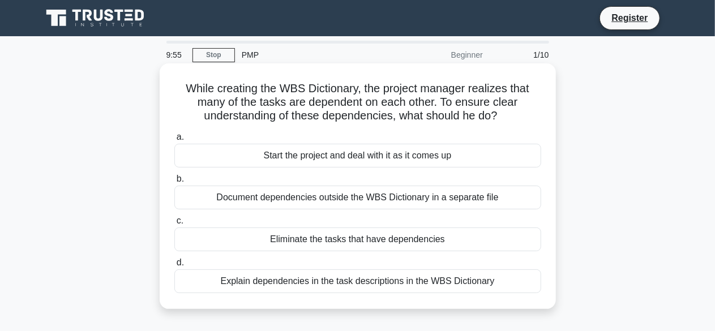 This screenshot has width=715, height=331. I want to click on div: Eliminate the tasks that have dependencies, so click(358, 239).